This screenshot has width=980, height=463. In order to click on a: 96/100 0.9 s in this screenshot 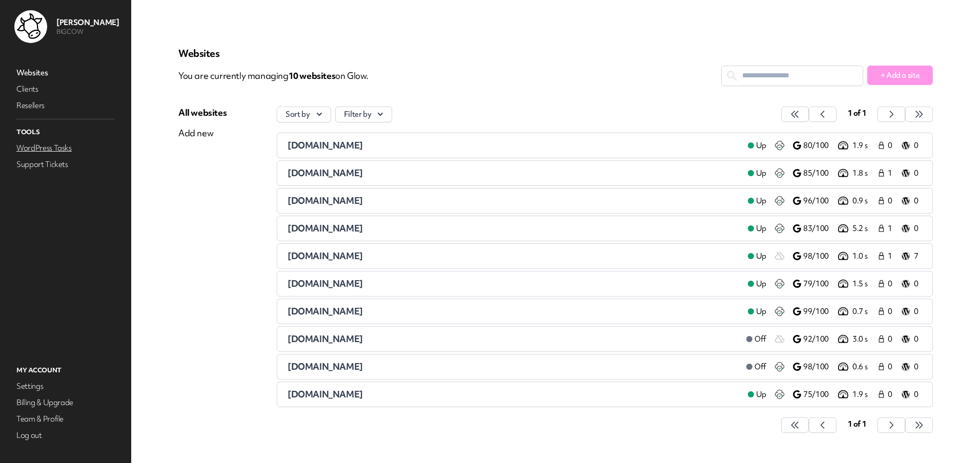, I will do `click(835, 201)`.